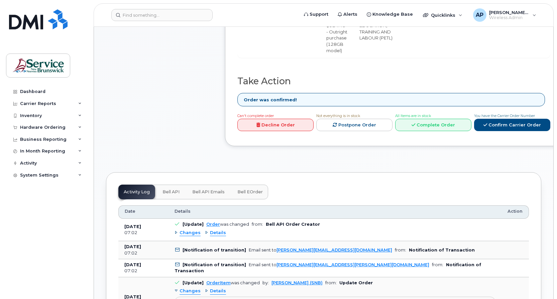 This screenshot has height=299, width=557. I want to click on a: OrderItem, so click(218, 282).